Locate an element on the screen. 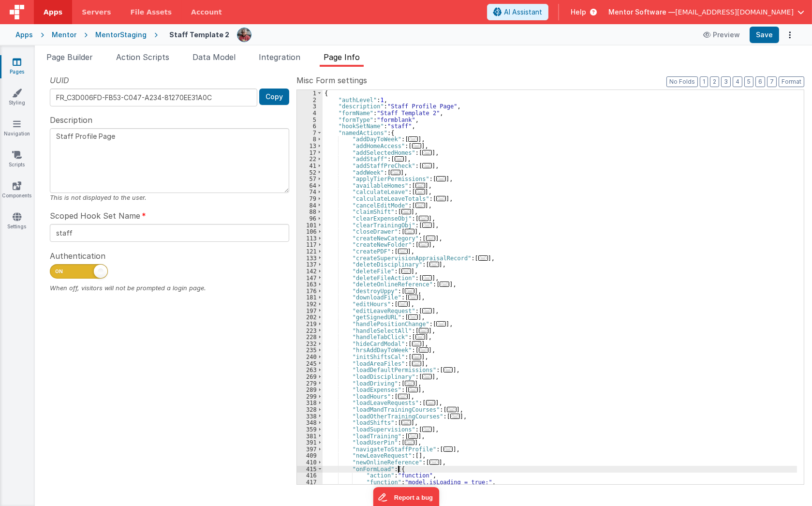 This screenshot has width=812, height=506. div: 409 is located at coordinates (309, 456).